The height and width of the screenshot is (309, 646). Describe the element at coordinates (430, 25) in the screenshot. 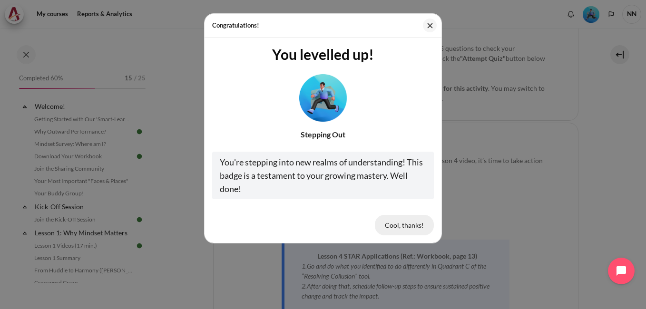

I see `button: Close` at that location.